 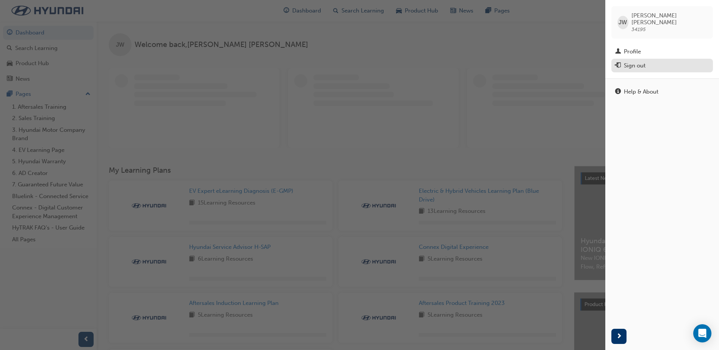 I want to click on a: Help & About, so click(x=662, y=92).